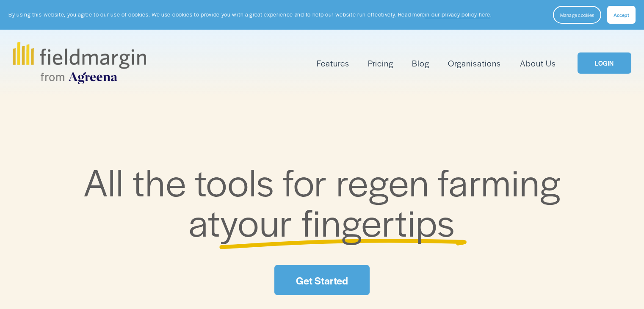 The image size is (644, 309). Describe the element at coordinates (333, 63) in the screenshot. I see `a: folder dropdown` at that location.